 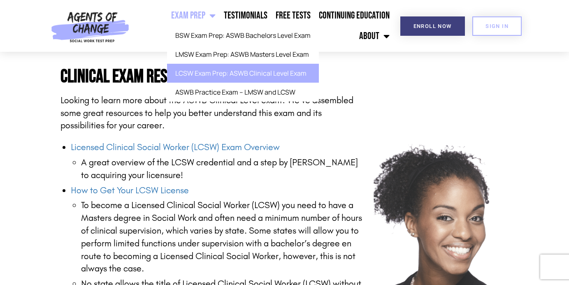 What do you see at coordinates (432, 26) in the screenshot?
I see `span: Enroll Now` at bounding box center [432, 26].